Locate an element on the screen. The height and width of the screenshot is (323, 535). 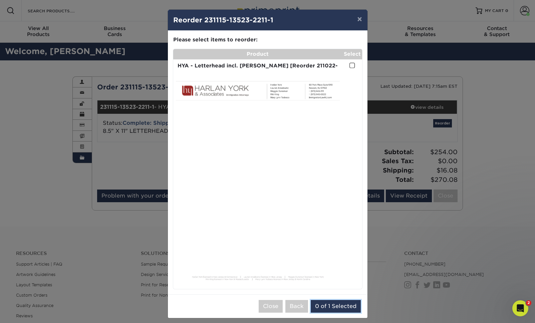
h4: Reorder 231115-13523-2211-1 is located at coordinates (268, 20).